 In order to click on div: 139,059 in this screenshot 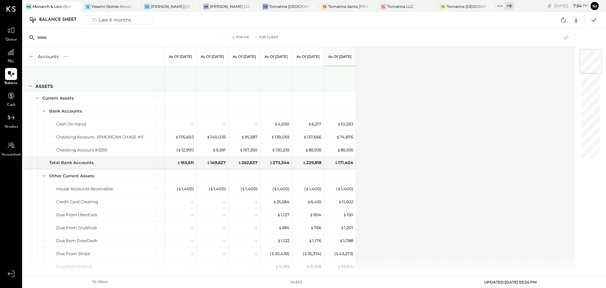, I will do `click(280, 137)`.